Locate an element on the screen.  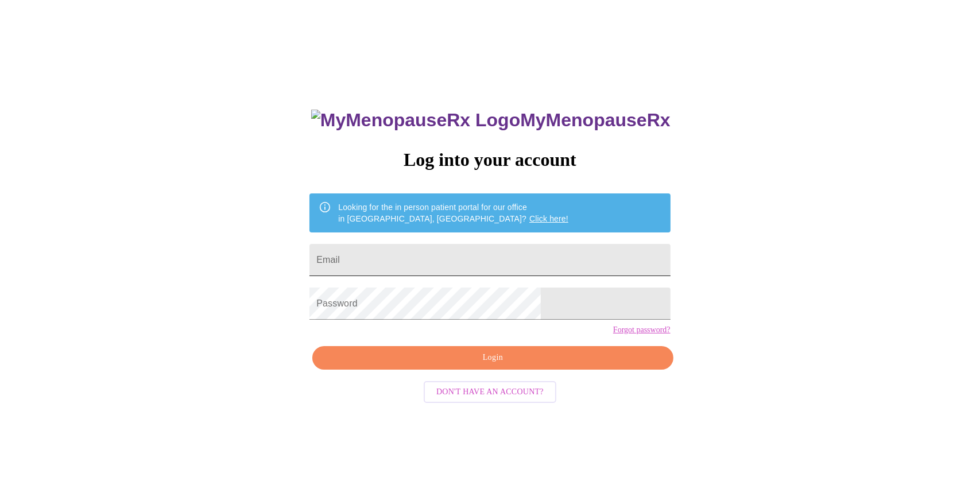
span: Login is located at coordinates (492, 357).